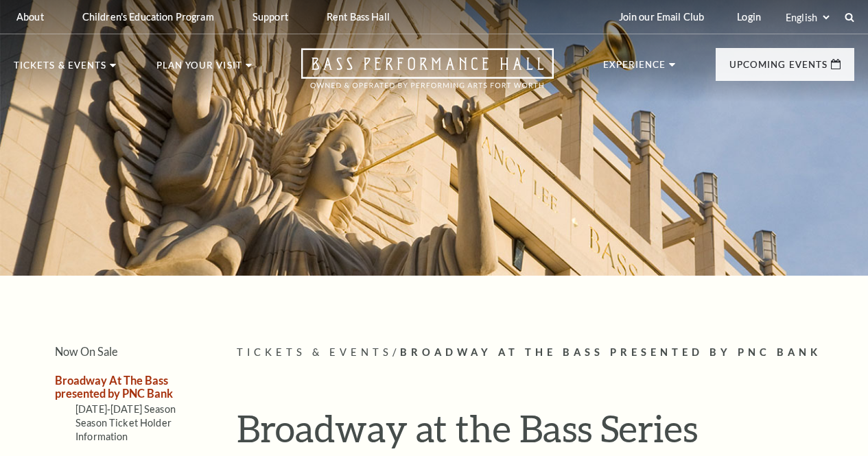 The height and width of the screenshot is (456, 868). What do you see at coordinates (86, 351) in the screenshot?
I see `a: Now On Sale` at bounding box center [86, 351].